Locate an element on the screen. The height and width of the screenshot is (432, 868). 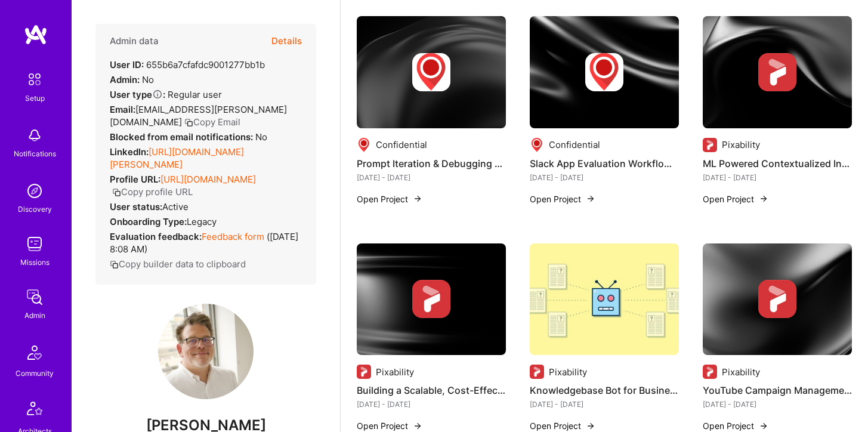
img: logo is located at coordinates (36, 35).